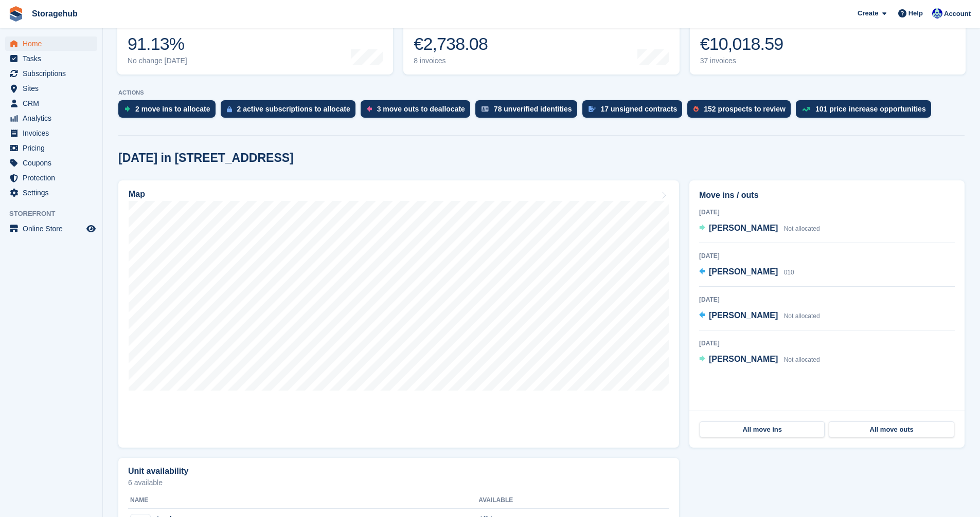 The height and width of the screenshot is (517, 980). Describe the element at coordinates (696, 109) in the screenshot. I see `img: prospect-51fa495bee0391a8d652442698ab0144808aea92771e9ea1ae160a38d050c398.svg` at that location.